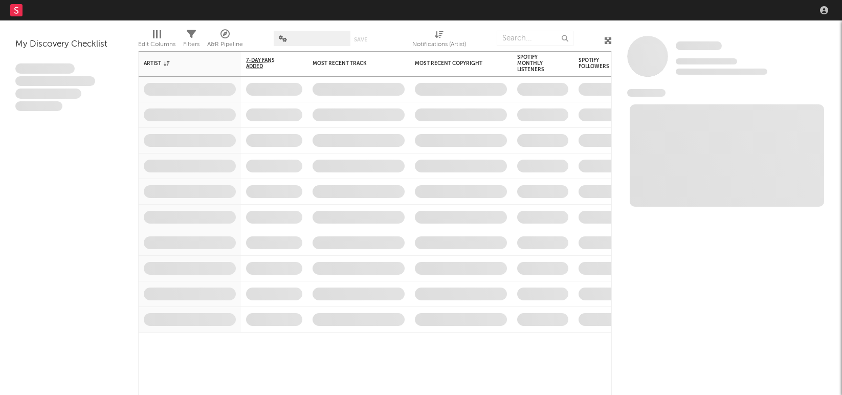 Image resolution: width=842 pixels, height=395 pixels. What do you see at coordinates (699, 46) in the screenshot?
I see `span: Some Artist` at bounding box center [699, 46].